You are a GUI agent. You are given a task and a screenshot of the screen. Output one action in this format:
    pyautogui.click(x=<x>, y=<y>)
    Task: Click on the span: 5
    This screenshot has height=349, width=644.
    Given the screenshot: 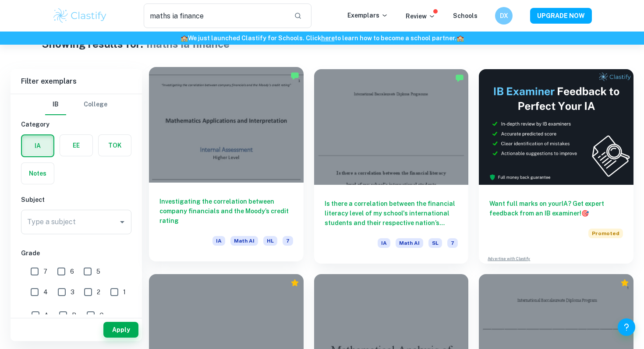 What is the action you would take?
    pyautogui.click(x=98, y=271)
    